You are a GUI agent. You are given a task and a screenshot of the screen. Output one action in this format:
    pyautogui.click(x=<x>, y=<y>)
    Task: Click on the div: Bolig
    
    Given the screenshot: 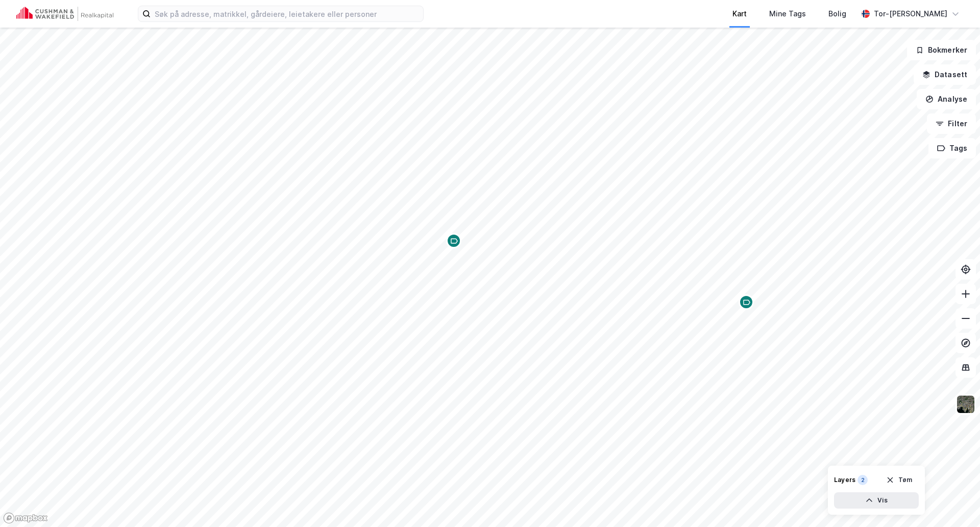 What is the action you would take?
    pyautogui.click(x=837, y=14)
    